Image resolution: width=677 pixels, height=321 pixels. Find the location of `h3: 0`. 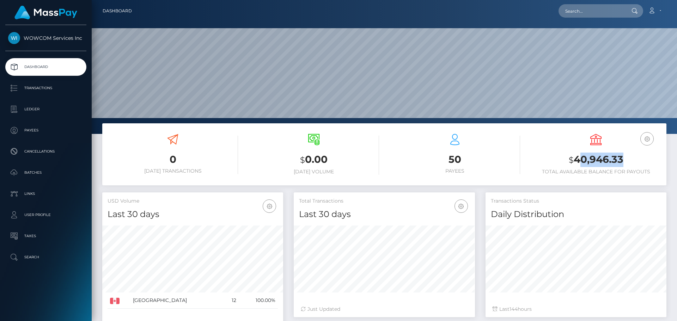

h3: 0 is located at coordinates (173, 159).